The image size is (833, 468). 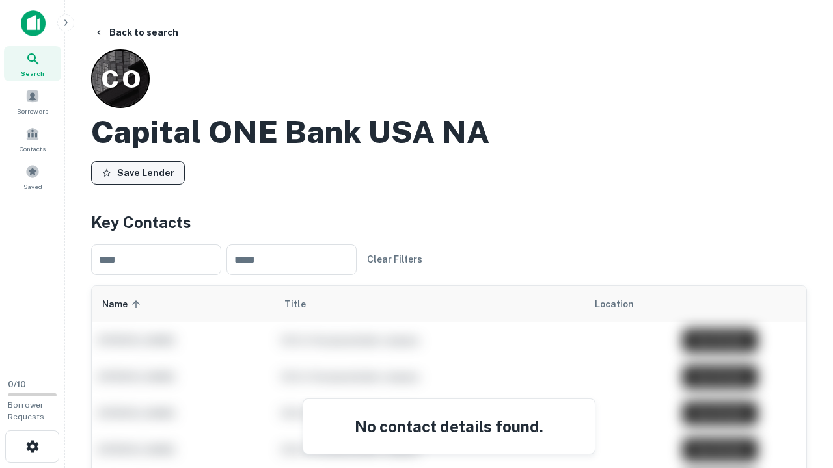 What do you see at coordinates (33, 64) in the screenshot?
I see `div: Search` at bounding box center [33, 64].